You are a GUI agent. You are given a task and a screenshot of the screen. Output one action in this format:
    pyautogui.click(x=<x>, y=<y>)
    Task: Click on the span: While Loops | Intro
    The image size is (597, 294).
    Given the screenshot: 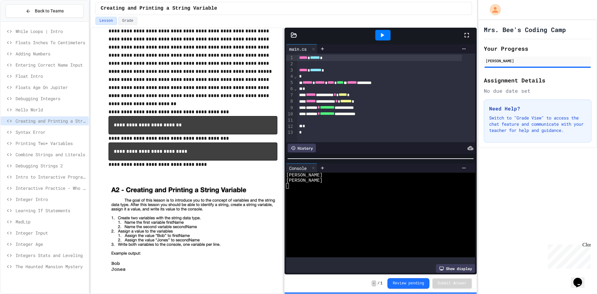 What is the action you would take?
    pyautogui.click(x=51, y=31)
    